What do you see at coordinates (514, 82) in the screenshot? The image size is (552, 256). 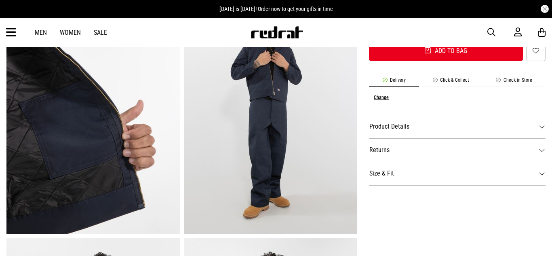 I see `li: Check in Store` at bounding box center [514, 82].